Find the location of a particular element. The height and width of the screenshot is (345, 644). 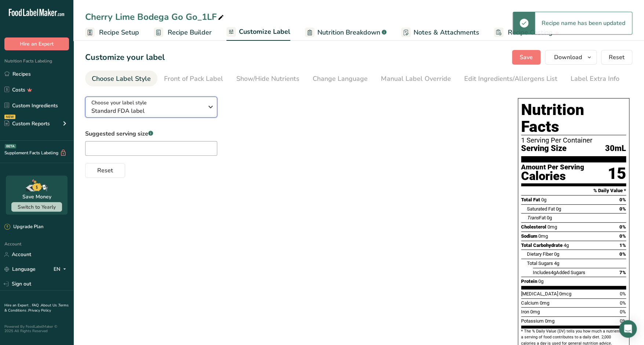

a: Hire an Expert . is located at coordinates (17, 305).